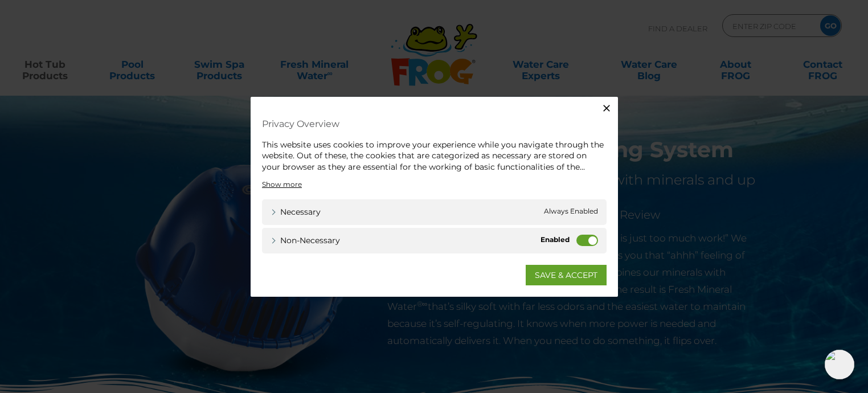 The image size is (868, 393). Describe the element at coordinates (566, 275) in the screenshot. I see `a: SAVE & ACCEPT` at that location.